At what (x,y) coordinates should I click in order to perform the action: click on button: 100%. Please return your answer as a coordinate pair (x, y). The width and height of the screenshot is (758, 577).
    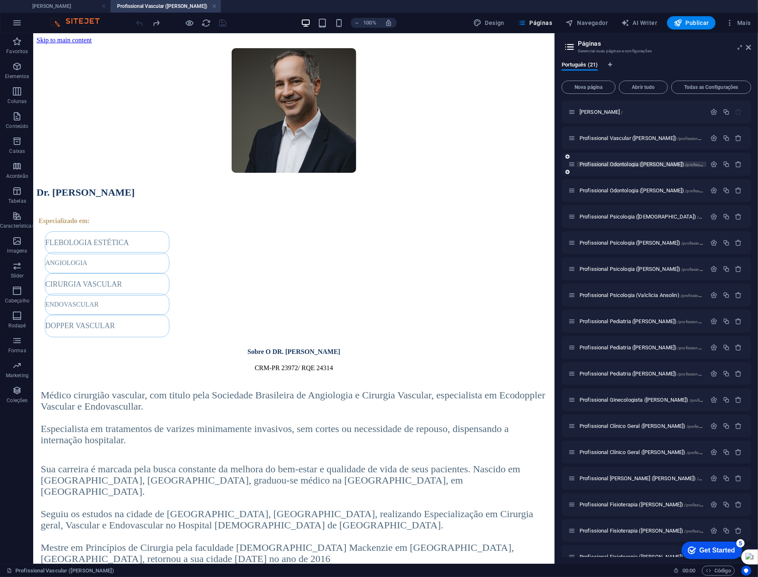
    Looking at the image, I should click on (365, 23).